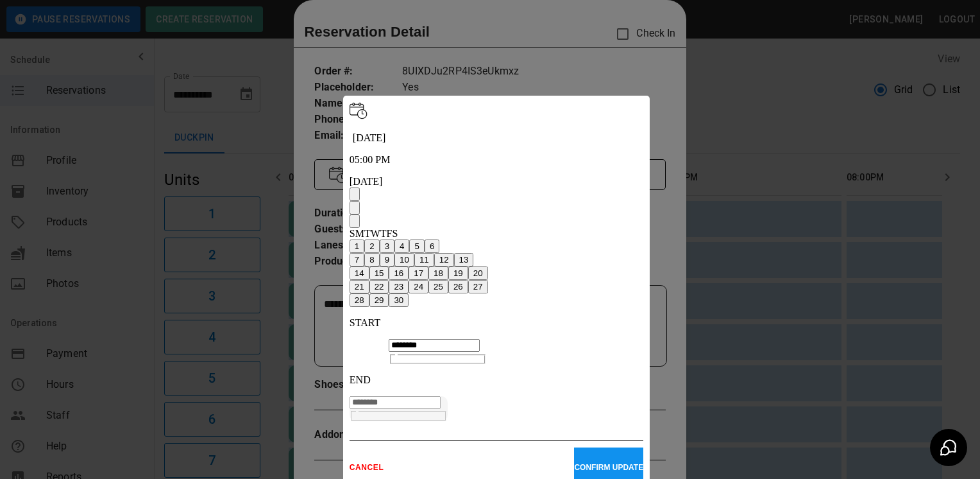 This screenshot has height=479, width=980. What do you see at coordinates (359, 273) in the screenshot?
I see `button: 14` at bounding box center [359, 273].